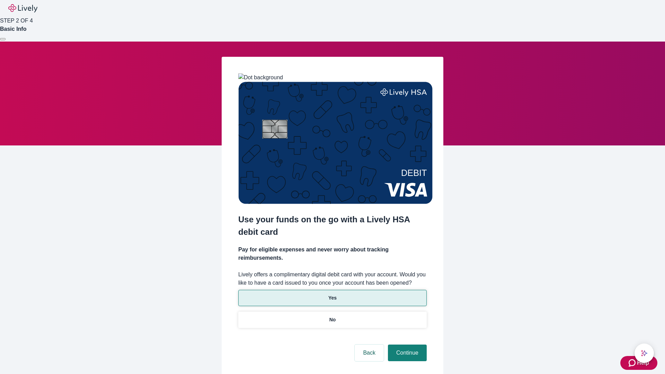 The width and height of the screenshot is (665, 374). I want to click on button: chat, so click(645, 353).